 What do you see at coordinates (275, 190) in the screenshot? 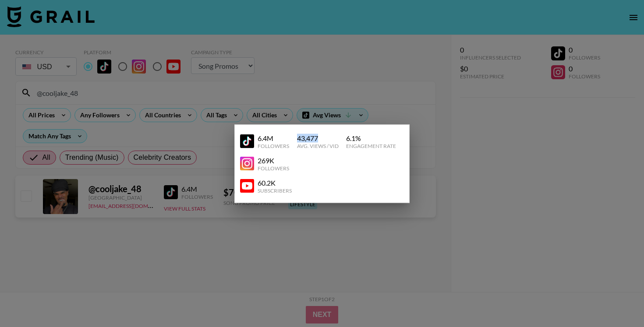
I see `div: Subscribers` at bounding box center [275, 190].